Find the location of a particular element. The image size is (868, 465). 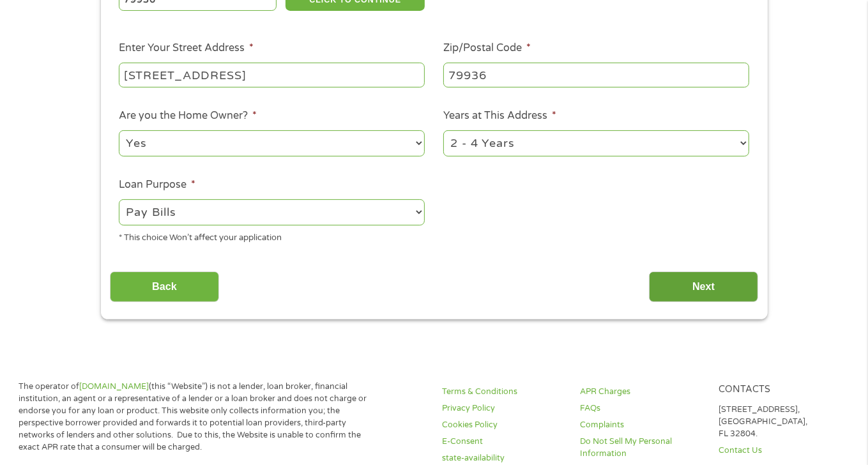

label: Are you the Home Owner? is located at coordinates (188, 116).